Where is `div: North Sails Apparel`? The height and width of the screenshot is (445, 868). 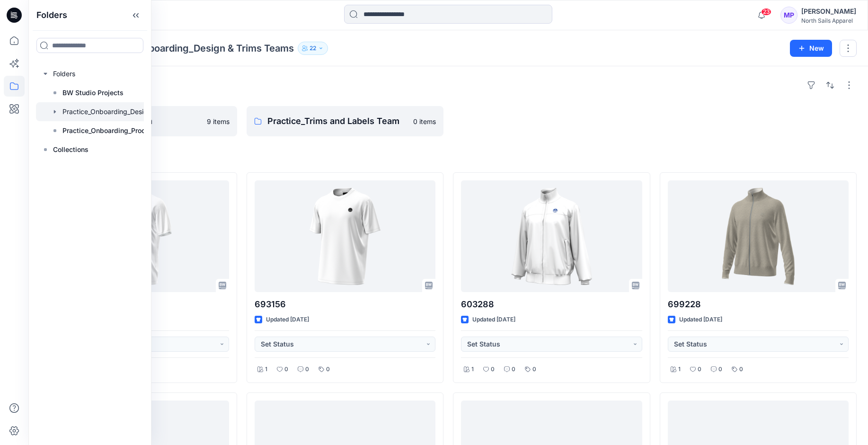
div: North Sails Apparel is located at coordinates (829, 20).